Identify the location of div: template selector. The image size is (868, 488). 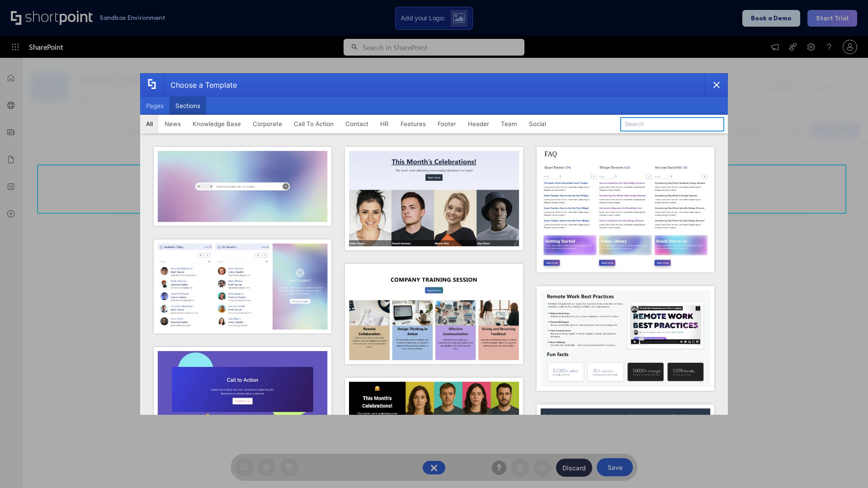
(434, 244).